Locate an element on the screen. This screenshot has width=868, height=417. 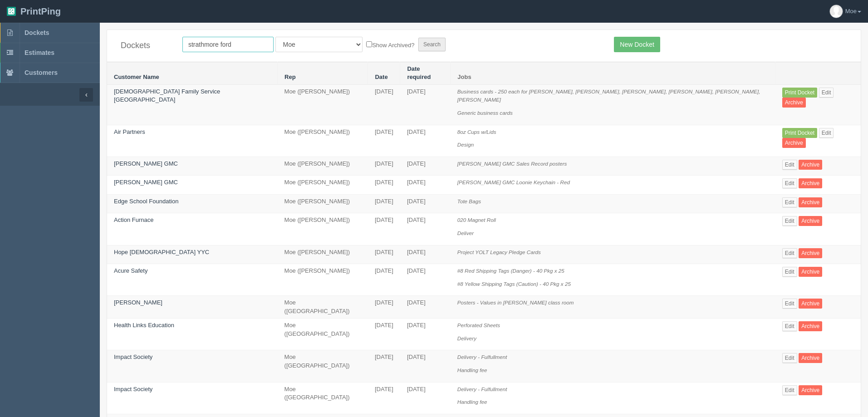
a: Date is located at coordinates (381, 77).